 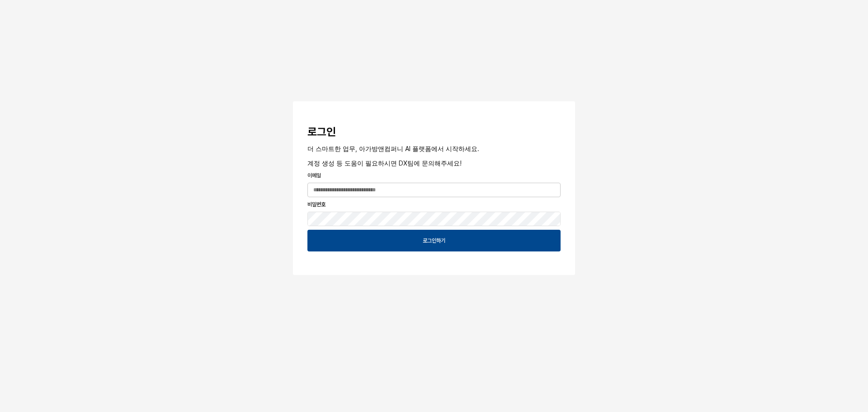 What do you see at coordinates (434, 240) in the screenshot?
I see `p: 로그인하기` at bounding box center [434, 240].